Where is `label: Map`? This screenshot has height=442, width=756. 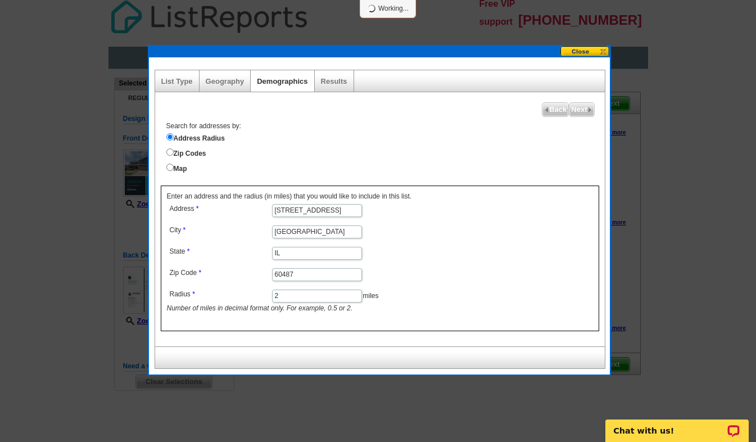
label: Map is located at coordinates (386, 168).